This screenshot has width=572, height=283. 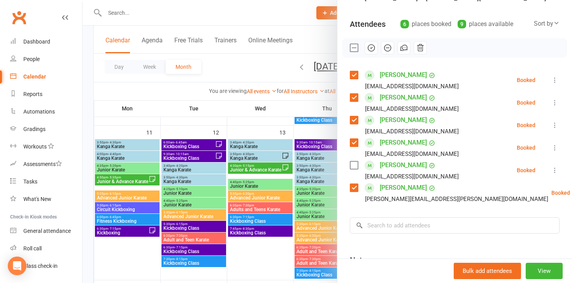 I want to click on div: Assessments, so click(x=42, y=164).